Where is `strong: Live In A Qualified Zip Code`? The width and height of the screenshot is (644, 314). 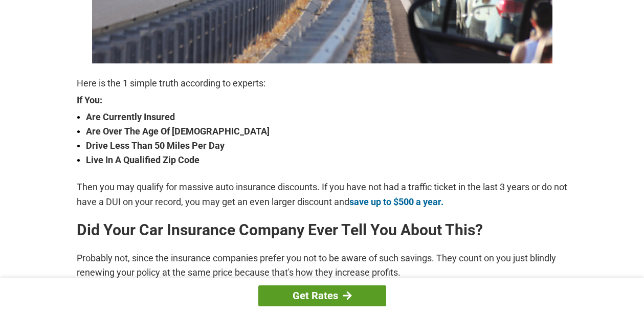 strong: Live In A Qualified Zip Code is located at coordinates (327, 160).